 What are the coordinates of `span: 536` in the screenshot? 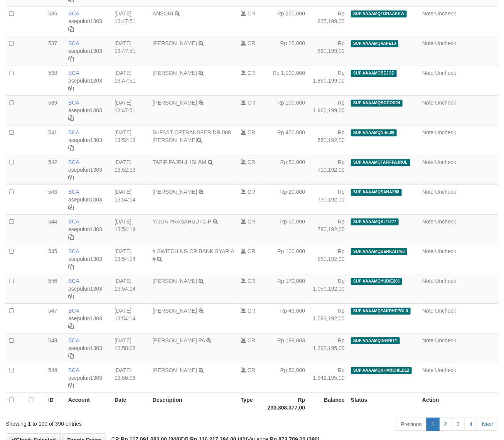 It's located at (52, 13).